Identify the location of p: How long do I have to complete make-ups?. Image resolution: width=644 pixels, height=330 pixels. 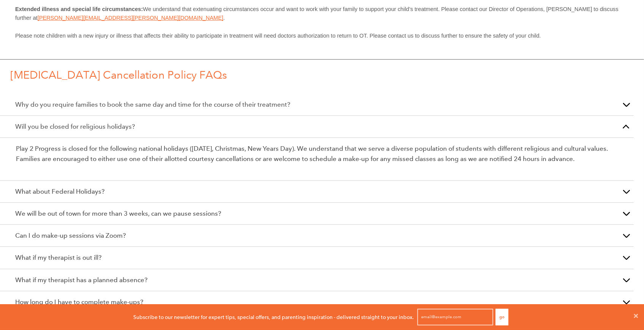
(317, 302).